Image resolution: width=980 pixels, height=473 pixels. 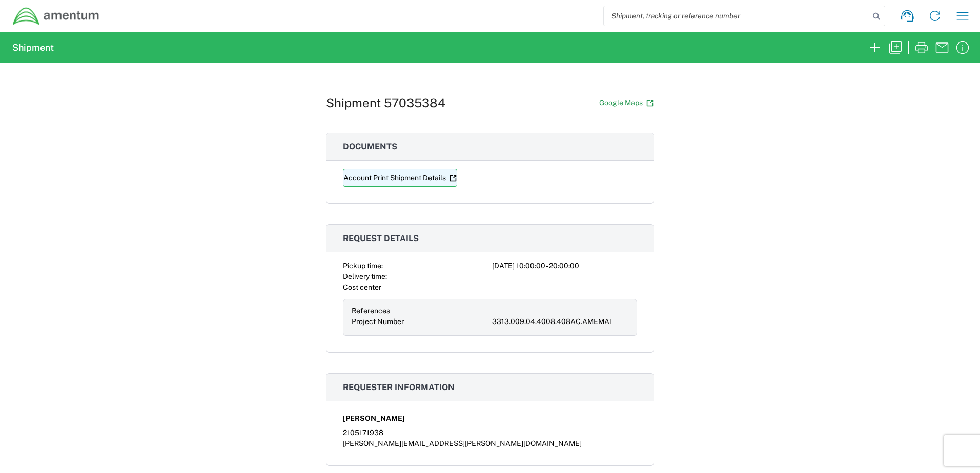 I want to click on div: 3313.009.04.4008.408AC.AMEMAT, so click(x=560, y=322).